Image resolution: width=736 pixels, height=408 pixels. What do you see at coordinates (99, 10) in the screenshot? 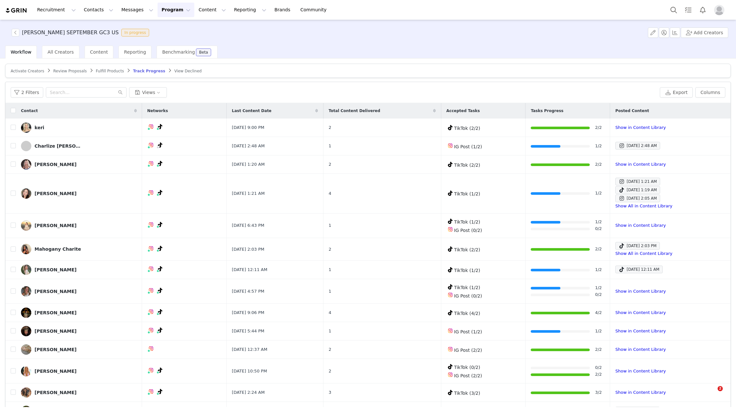
I see `button: Contacts` at bounding box center [99, 10].